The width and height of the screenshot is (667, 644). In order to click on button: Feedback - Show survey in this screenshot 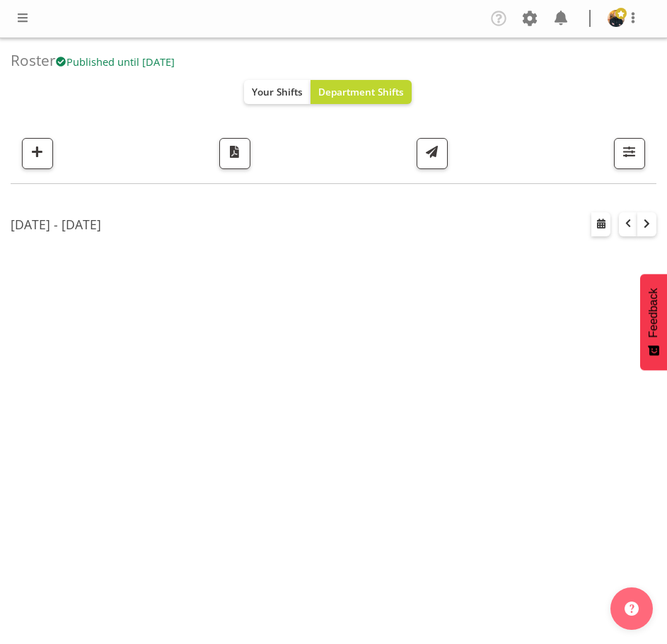, I will do `click(653, 322)`.